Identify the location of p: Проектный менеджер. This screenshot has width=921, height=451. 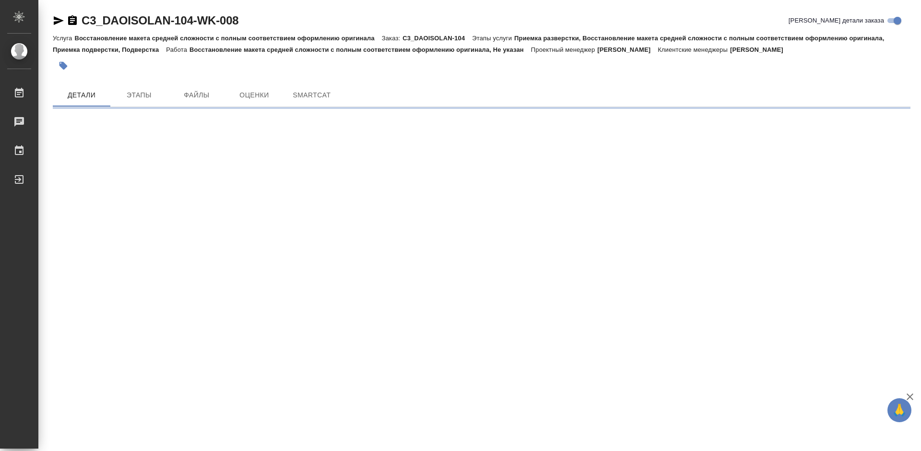
(564, 49).